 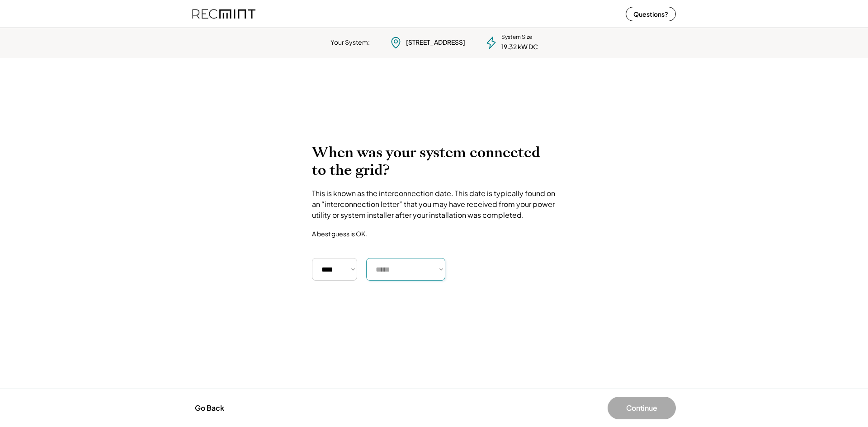 What do you see at coordinates (434, 161) in the screenshot?
I see `h2: When was your system connected to the grid?` at bounding box center [434, 161].